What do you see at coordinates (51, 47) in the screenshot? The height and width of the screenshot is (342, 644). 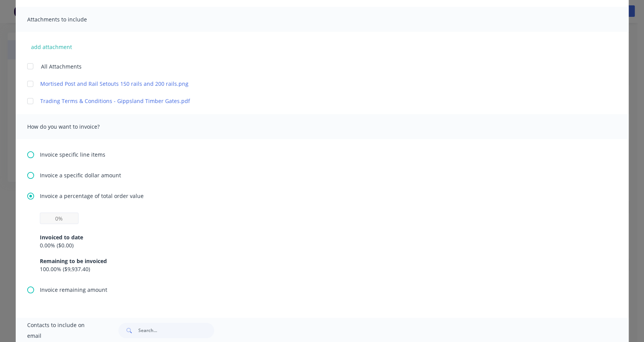 I see `button: add attachment` at bounding box center [51, 47].